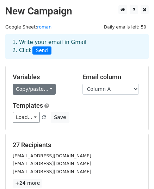  Describe the element at coordinates (26, 118) in the screenshot. I see `a: Load...` at that location.